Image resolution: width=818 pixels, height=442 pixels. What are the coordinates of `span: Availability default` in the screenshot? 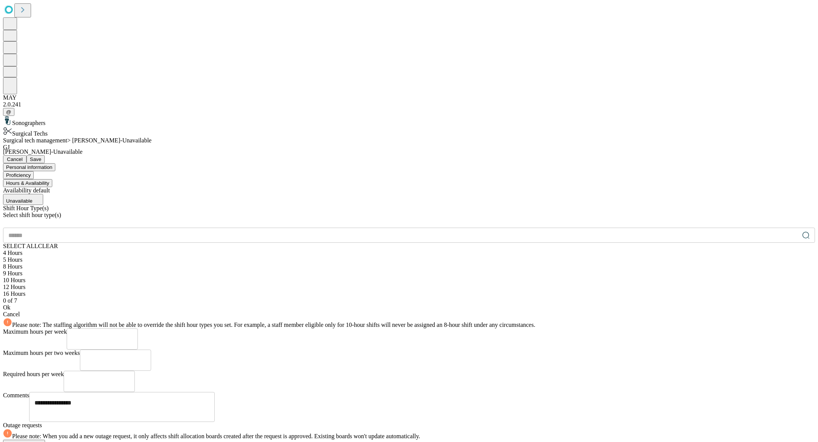 It's located at (27, 190).